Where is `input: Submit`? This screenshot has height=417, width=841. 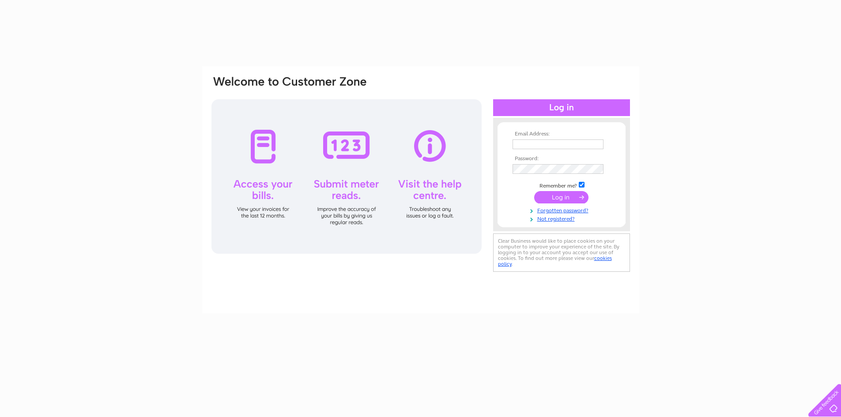
input: Submit is located at coordinates (561, 197).